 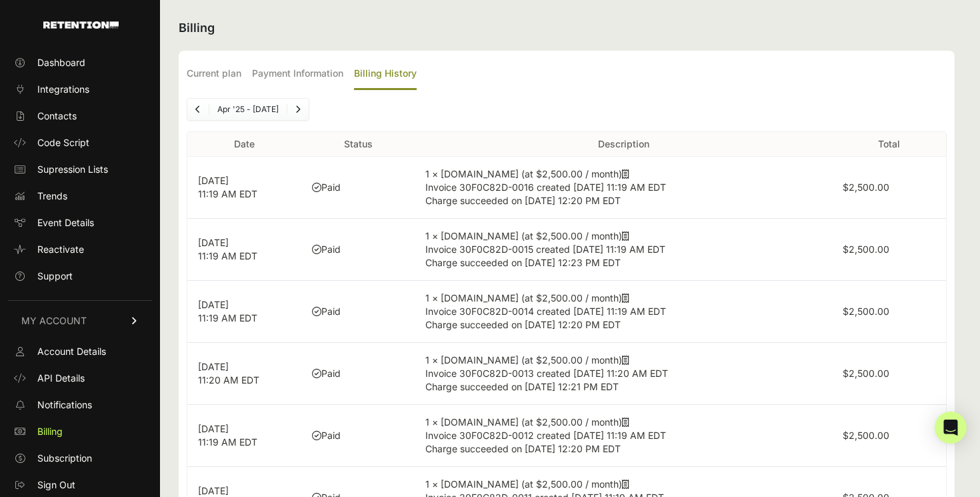 I want to click on span: Supression Lists, so click(x=72, y=169).